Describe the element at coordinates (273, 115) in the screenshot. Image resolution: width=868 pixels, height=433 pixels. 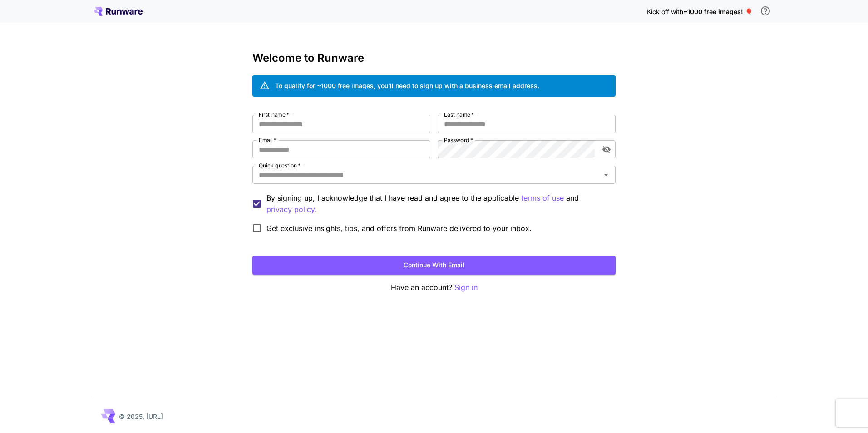
I see `label: First name` at that location.